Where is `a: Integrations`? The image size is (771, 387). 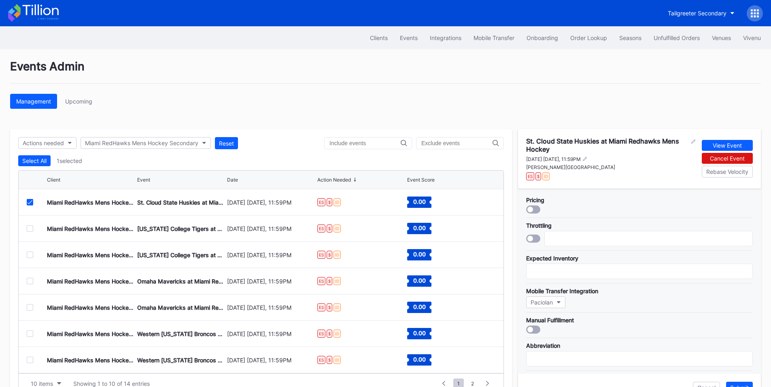 a: Integrations is located at coordinates (446, 38).